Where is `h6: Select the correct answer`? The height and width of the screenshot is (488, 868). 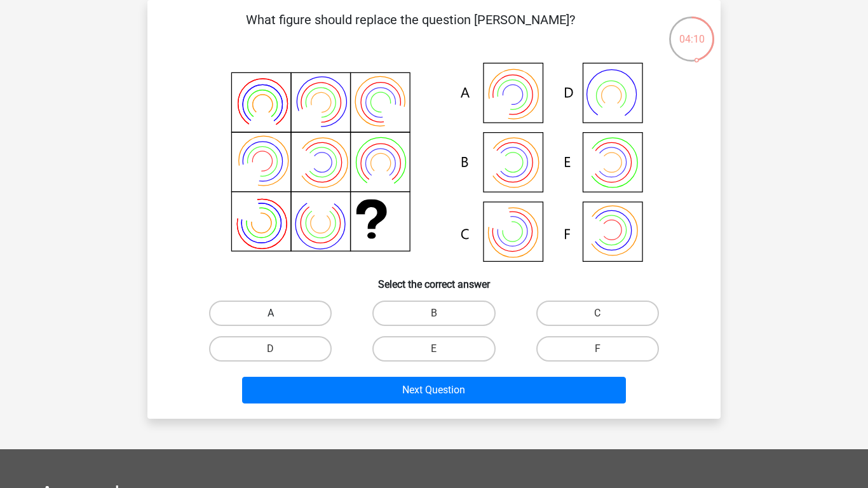 h6: Select the correct answer is located at coordinates (434, 279).